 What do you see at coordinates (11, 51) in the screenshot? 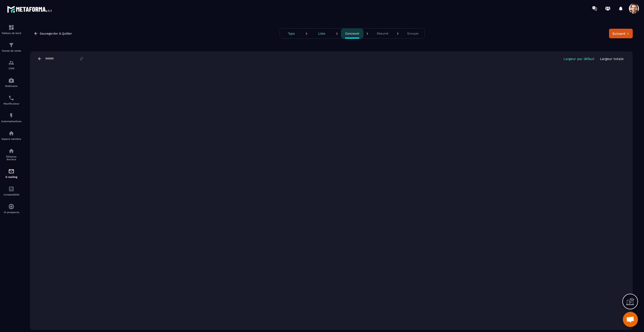
I see `p: Tunnel de vente` at bounding box center [11, 51].